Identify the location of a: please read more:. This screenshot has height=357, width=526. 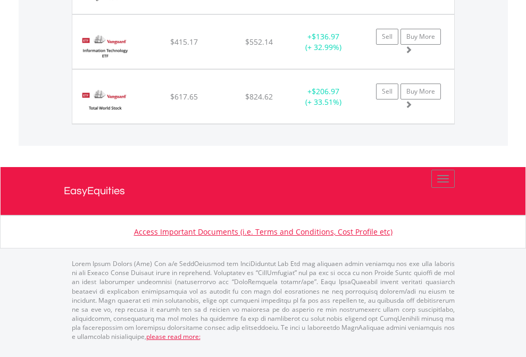
(173, 336).